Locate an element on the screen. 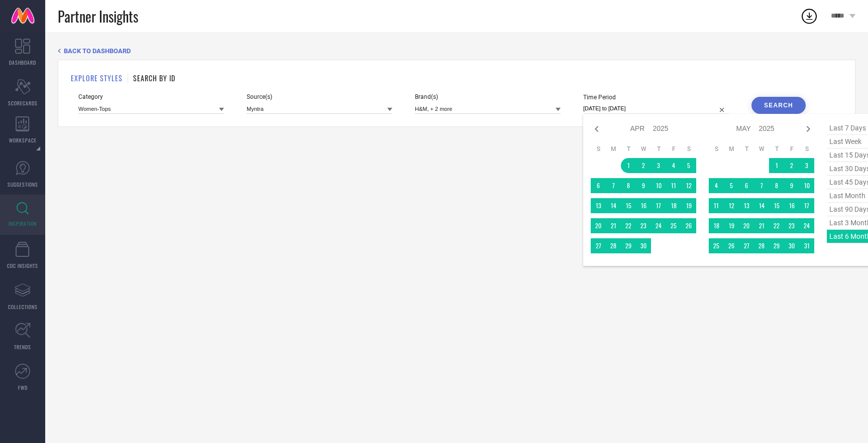 Image resolution: width=868 pixels, height=443 pixels. td: Thu Apr 03 2025 is located at coordinates (658, 166).